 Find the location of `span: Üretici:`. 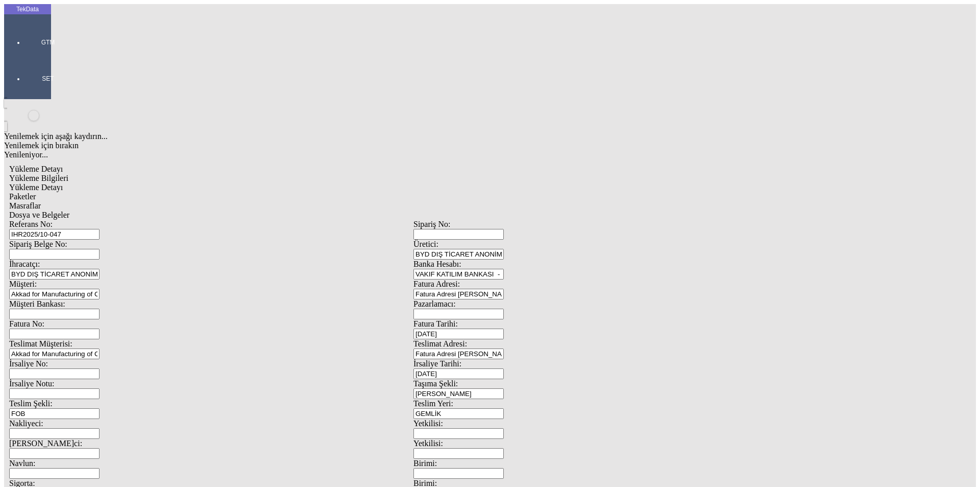

span: Üretici: is located at coordinates (426, 244).